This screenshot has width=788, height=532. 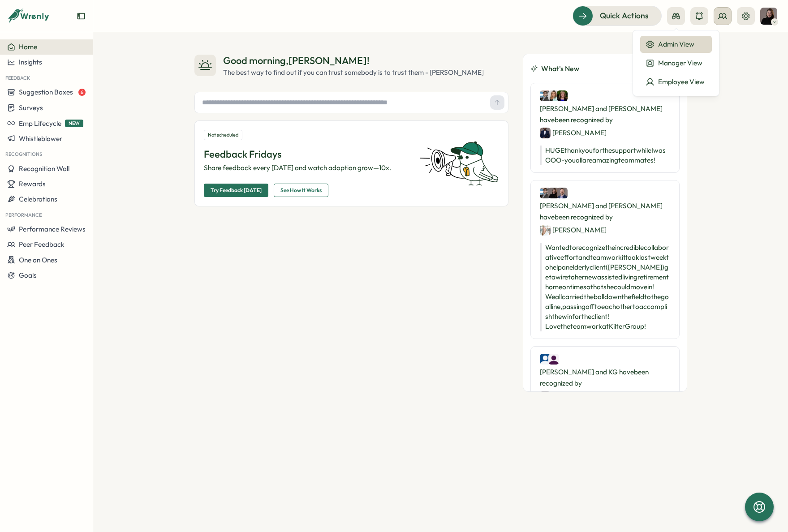 What do you see at coordinates (676, 45) in the screenshot?
I see `div: Admin View` at bounding box center [676, 45].